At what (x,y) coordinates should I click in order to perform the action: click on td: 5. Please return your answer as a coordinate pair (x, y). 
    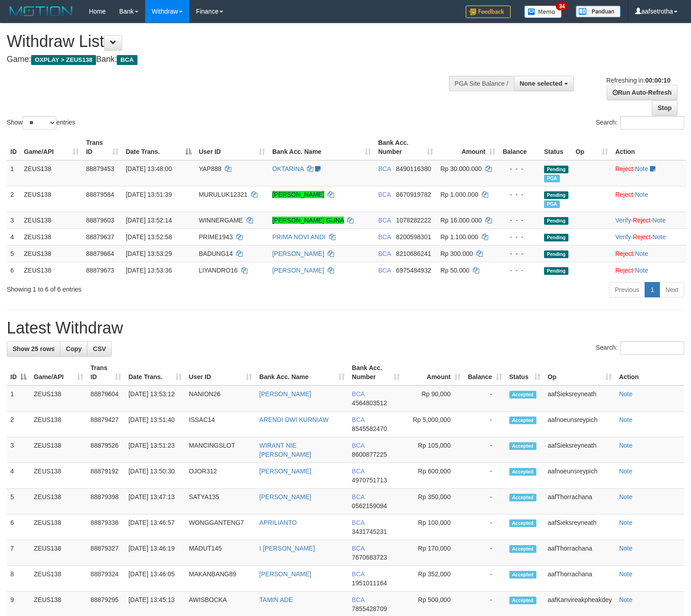
    Looking at the image, I should click on (19, 501).